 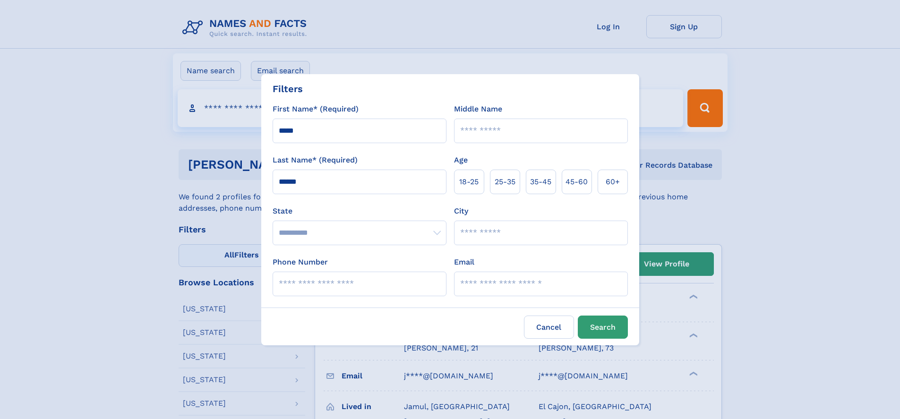 What do you see at coordinates (469, 182) in the screenshot?
I see `span: 18‑25` at bounding box center [469, 182].